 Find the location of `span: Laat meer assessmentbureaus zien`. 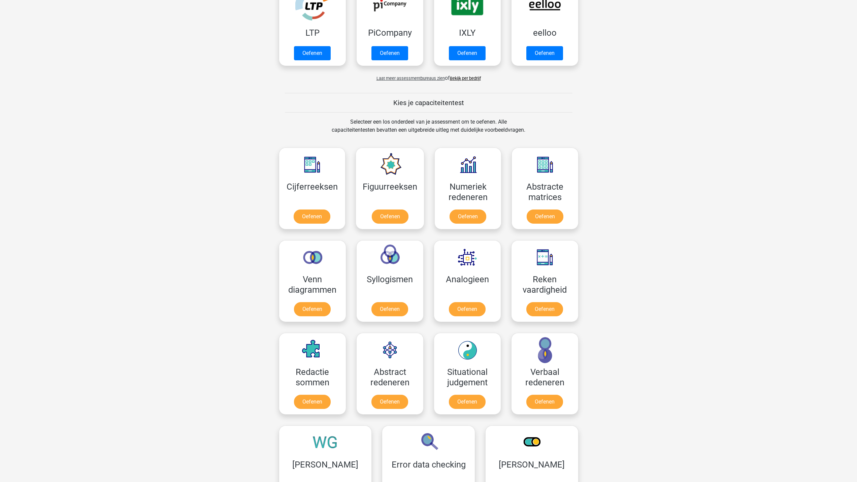

span: Laat meer assessmentbureaus zien is located at coordinates (410, 78).